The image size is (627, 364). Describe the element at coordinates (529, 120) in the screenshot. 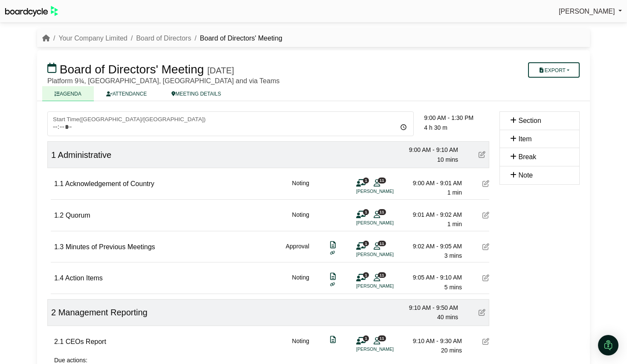

I see `span: Section` at that location.